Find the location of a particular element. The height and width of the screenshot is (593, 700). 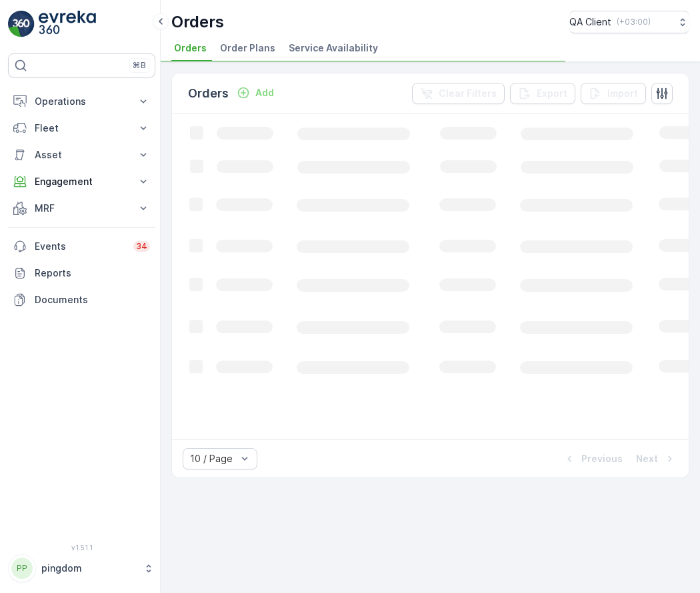

button: Export is located at coordinates (543, 94).